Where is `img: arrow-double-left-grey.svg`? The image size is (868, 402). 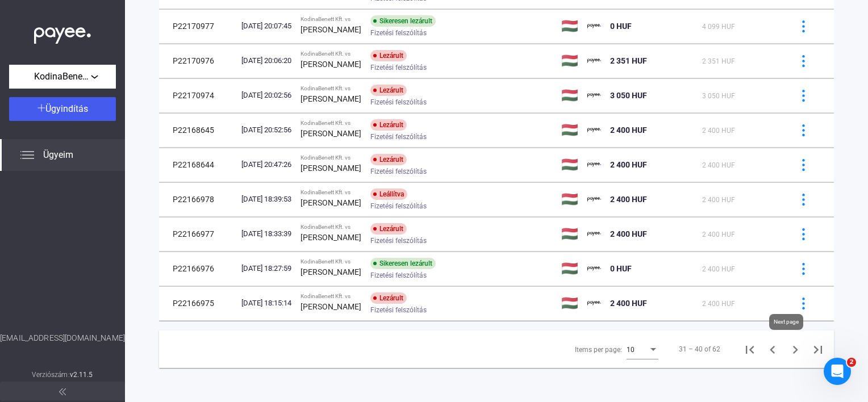
img: arrow-double-left-grey.svg is located at coordinates (62, 392).